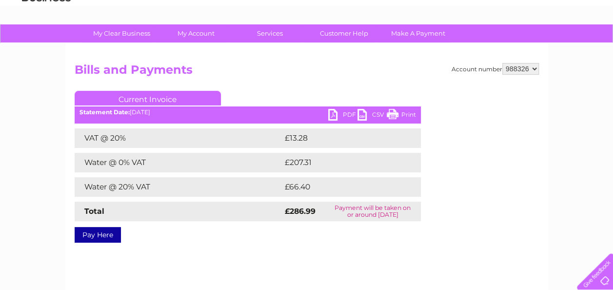 The width and height of the screenshot is (613, 290). Describe the element at coordinates (148, 98) in the screenshot. I see `a: Current Invoice` at that location.